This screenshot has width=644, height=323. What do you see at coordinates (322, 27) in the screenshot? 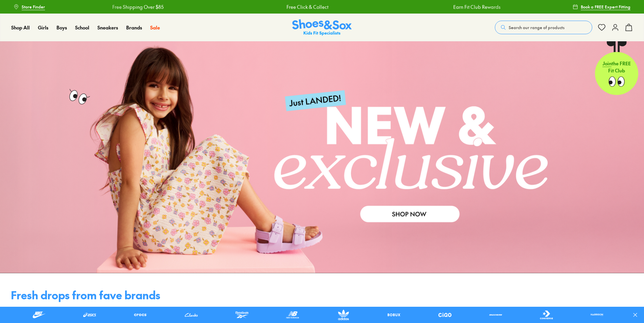
I see `a: Shoes & Sox` at bounding box center [322, 27].